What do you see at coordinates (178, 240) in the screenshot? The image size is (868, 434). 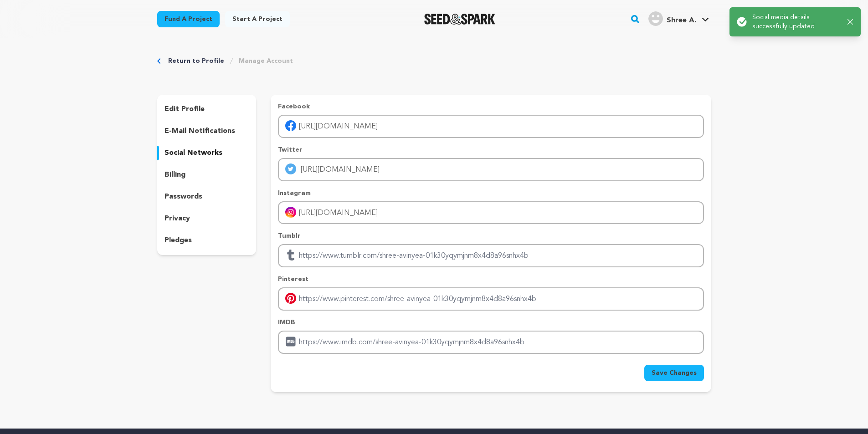 I see `p: pledges` at bounding box center [178, 240].